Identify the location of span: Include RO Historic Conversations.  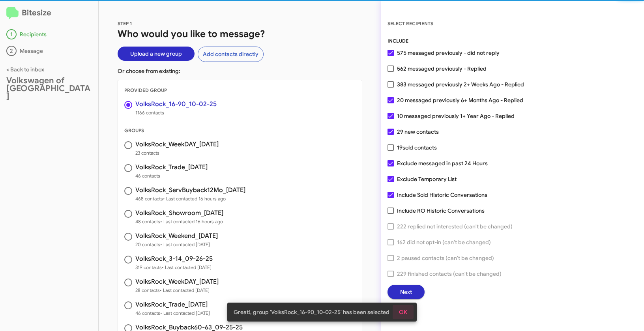
(441, 210).